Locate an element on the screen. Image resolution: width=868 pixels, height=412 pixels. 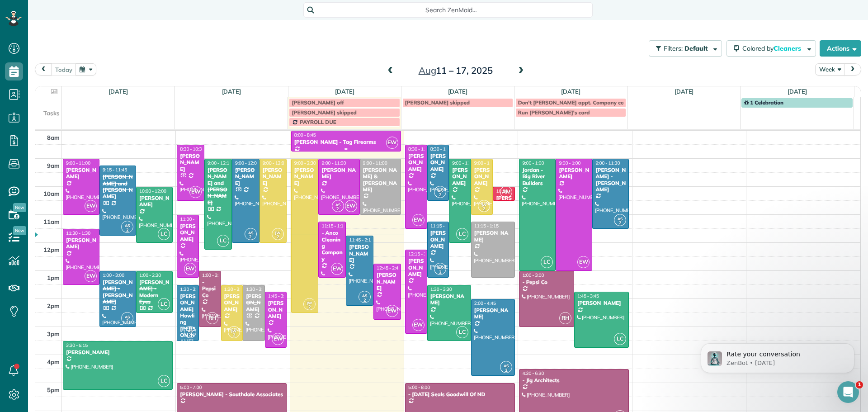
span: 1pm is located at coordinates (53, 277).